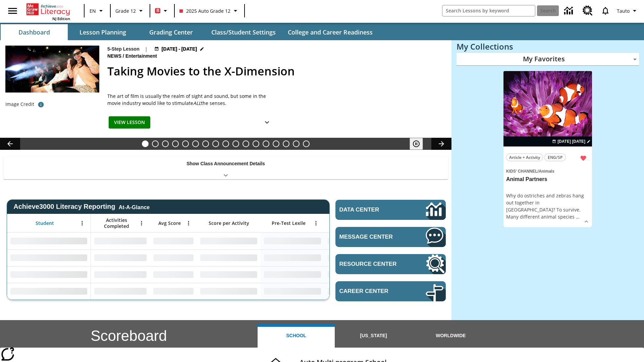  I want to click on button: Worldwide, so click(451, 336).